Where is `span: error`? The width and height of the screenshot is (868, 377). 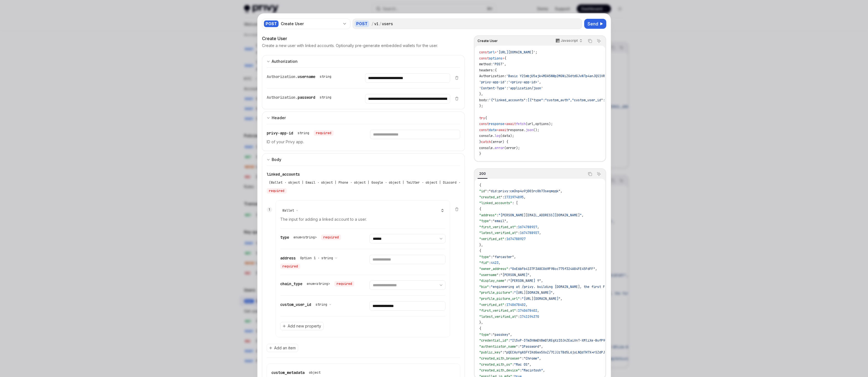 span: error is located at coordinates (499, 148).